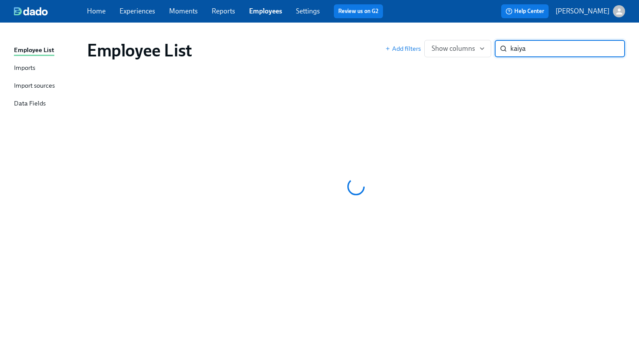 This screenshot has width=639, height=342. I want to click on div: Employee List, so click(34, 50).